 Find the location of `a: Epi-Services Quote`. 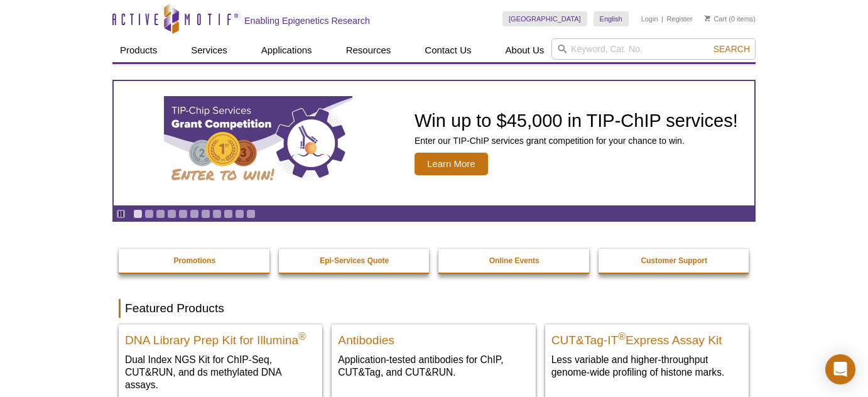

a: Epi-Services Quote is located at coordinates (355, 261).